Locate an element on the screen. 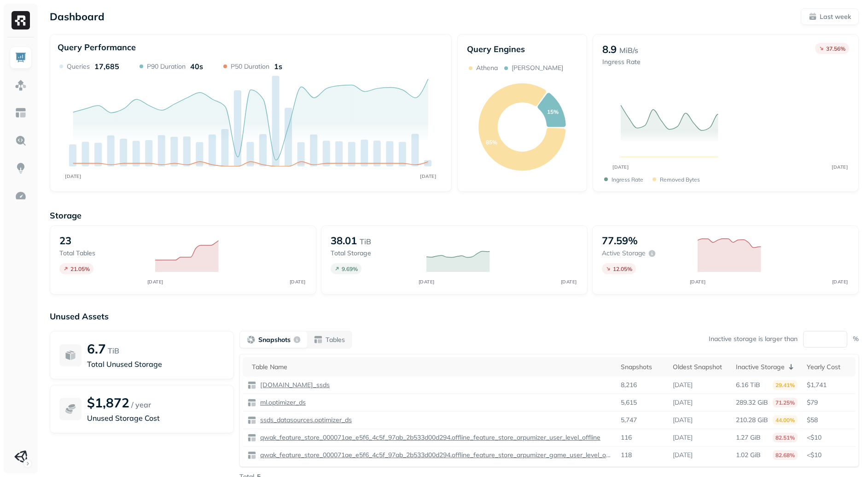 The image size is (868, 477). p: P90 Duration is located at coordinates (166, 66).